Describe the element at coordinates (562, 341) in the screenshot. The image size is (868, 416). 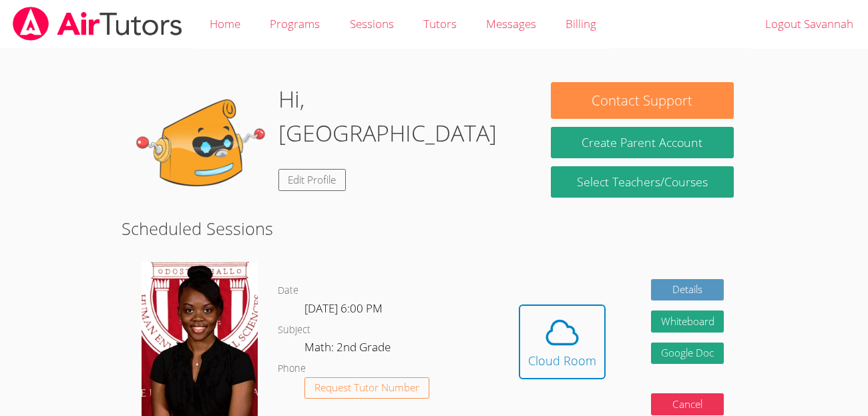
I see `button: Cloud Room` at that location.